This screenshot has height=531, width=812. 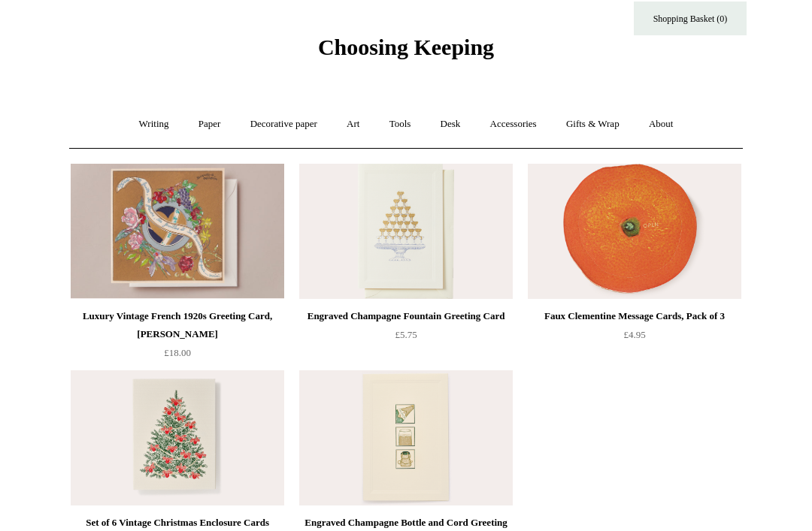 What do you see at coordinates (592, 124) in the screenshot?
I see `a: Gifts & Wrap` at bounding box center [592, 124].